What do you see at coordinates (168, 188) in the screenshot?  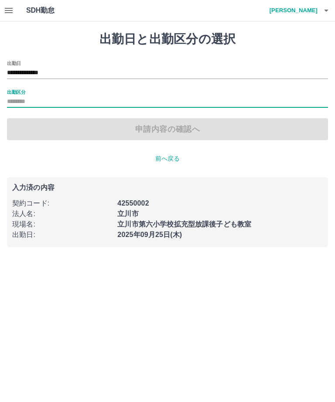 I see `p: 入力済の内容` at bounding box center [168, 188].